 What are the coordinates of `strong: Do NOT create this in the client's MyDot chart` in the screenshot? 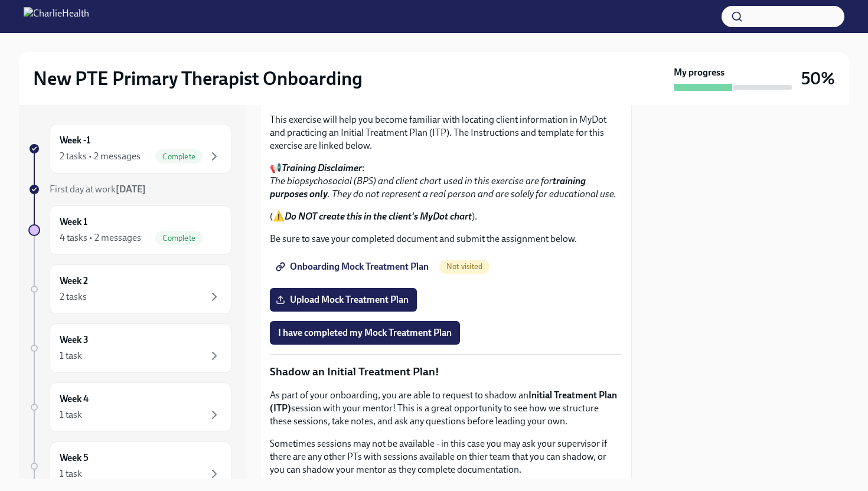 It's located at (378, 216).